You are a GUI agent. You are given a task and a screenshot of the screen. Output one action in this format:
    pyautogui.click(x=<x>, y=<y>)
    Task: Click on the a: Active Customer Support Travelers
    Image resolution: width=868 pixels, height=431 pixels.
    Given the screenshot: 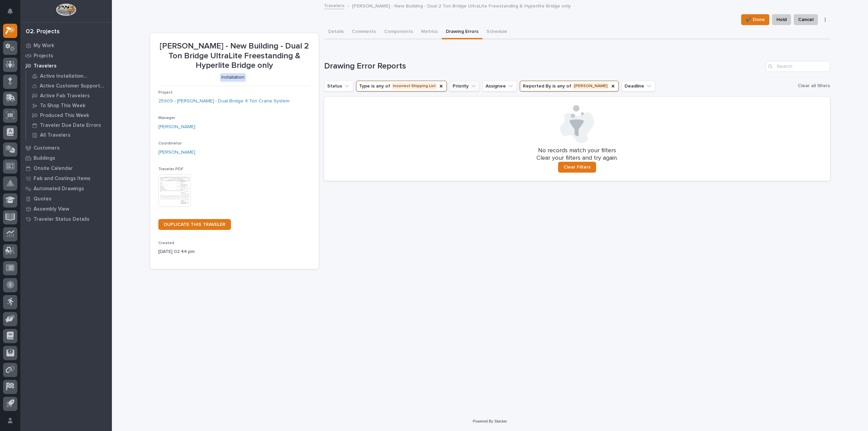 What is the action you would take?
    pyautogui.click(x=69, y=86)
    